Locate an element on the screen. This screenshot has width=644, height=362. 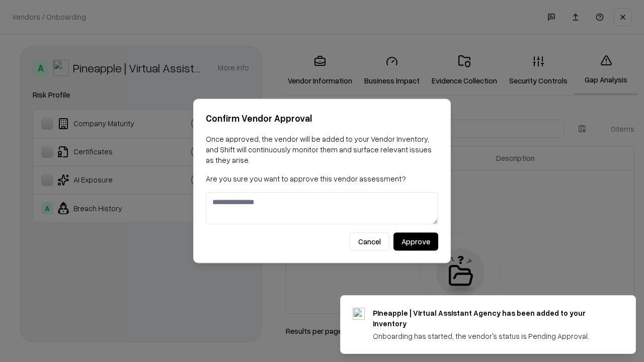
h2: Confirm Vendor Approval is located at coordinates (322, 118).